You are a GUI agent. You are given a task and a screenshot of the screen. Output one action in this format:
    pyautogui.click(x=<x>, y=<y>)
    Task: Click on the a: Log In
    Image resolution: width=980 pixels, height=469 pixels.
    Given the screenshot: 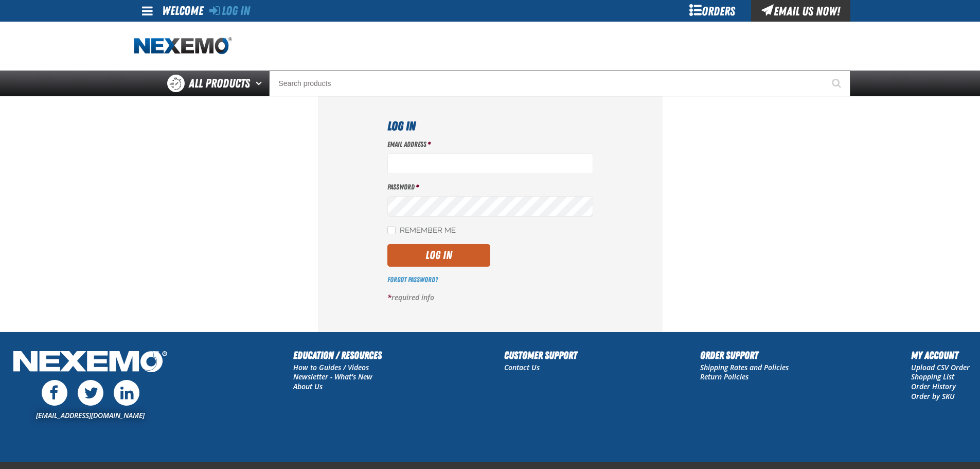 What is the action you would take?
    pyautogui.click(x=229, y=11)
    